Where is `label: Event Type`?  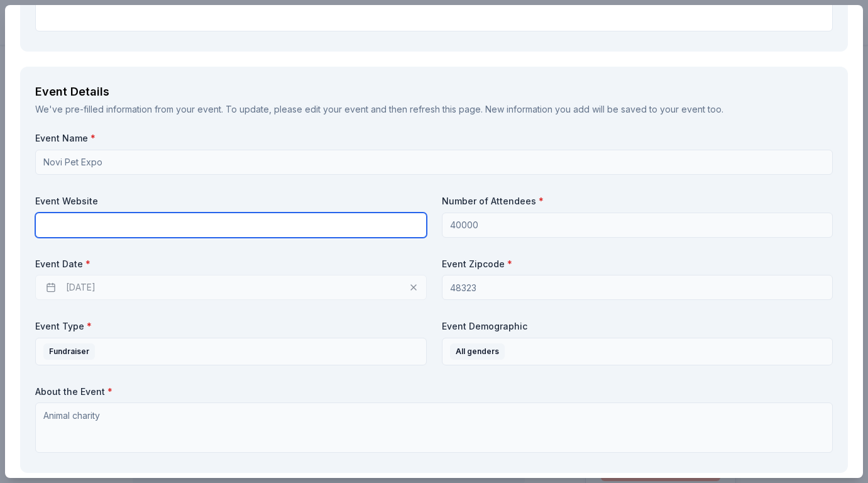 label: Event Type is located at coordinates (231, 326).